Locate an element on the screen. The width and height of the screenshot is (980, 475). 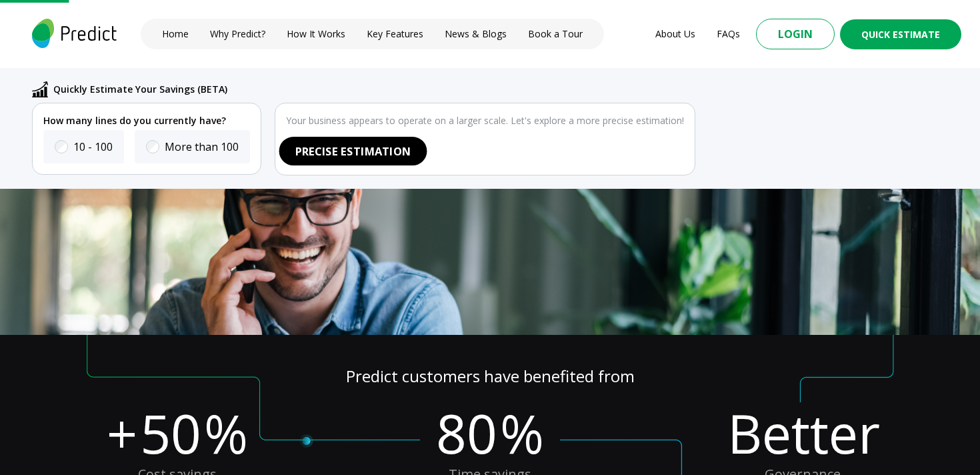
p: How many lines do you currently have? is located at coordinates (146, 121).